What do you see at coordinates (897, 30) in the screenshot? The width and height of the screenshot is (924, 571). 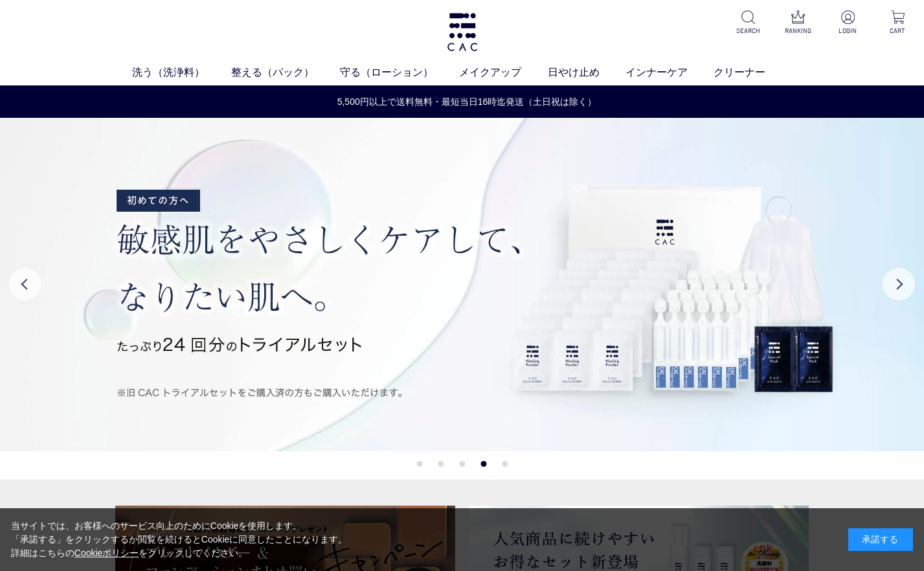 I see `p: CART` at bounding box center [897, 30].